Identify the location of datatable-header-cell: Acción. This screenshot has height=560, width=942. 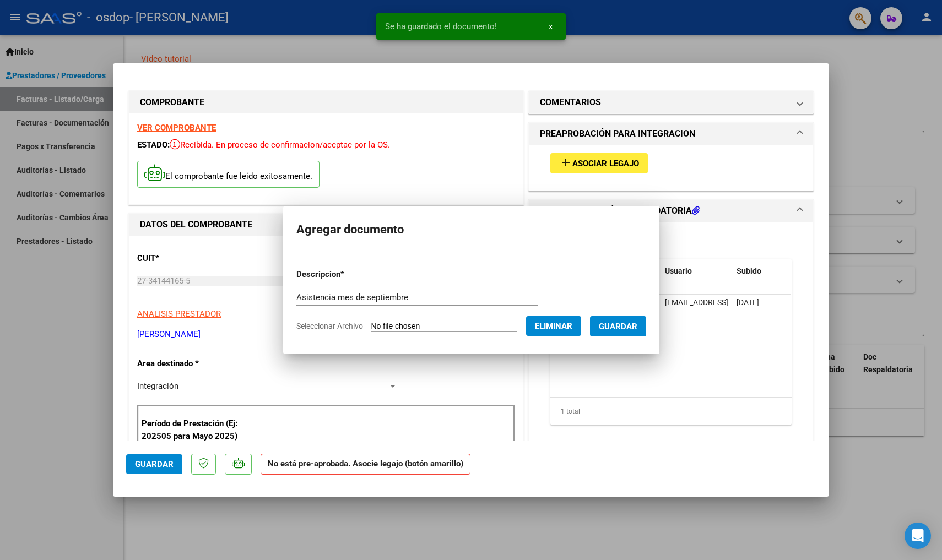
(814, 271).